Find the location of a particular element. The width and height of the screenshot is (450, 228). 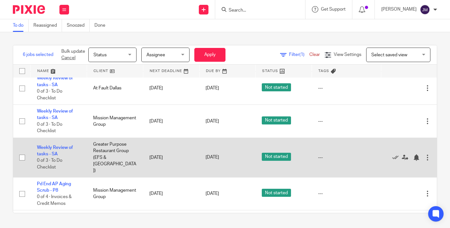

a: To do is located at coordinates (21, 25).